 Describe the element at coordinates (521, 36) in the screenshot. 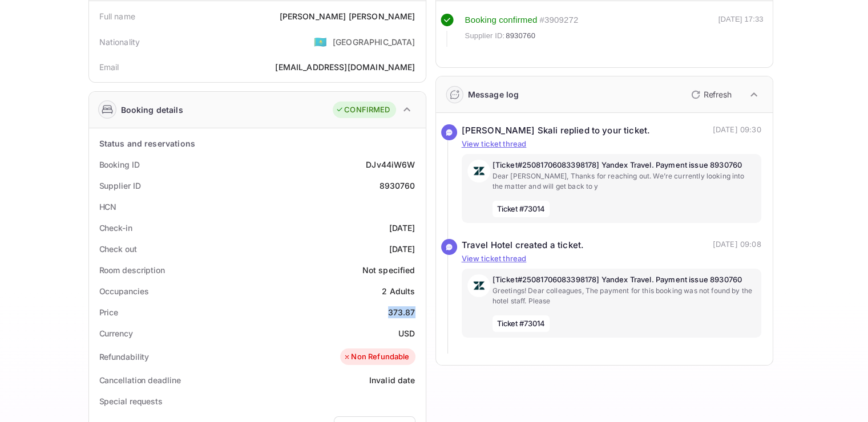

I see `span: 8930760` at that location.